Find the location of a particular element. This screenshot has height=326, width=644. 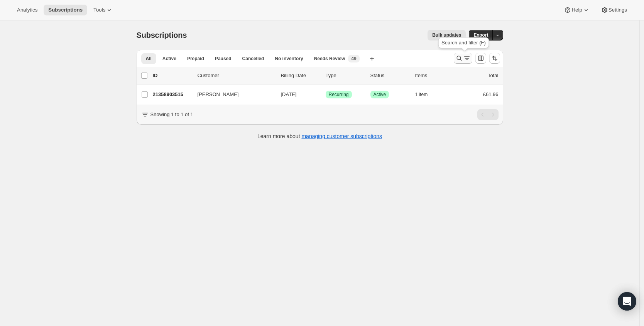

p: Billing Date is located at coordinates (300, 76).